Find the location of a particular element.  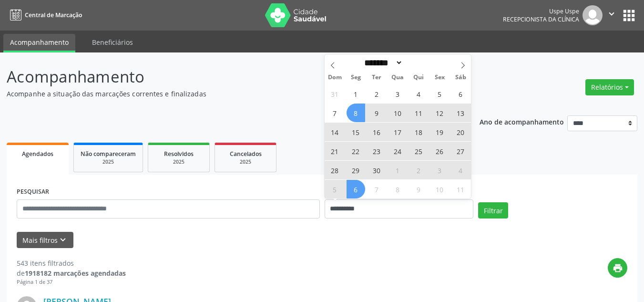

span: Outubro 5, 2025 is located at coordinates (335, 189).